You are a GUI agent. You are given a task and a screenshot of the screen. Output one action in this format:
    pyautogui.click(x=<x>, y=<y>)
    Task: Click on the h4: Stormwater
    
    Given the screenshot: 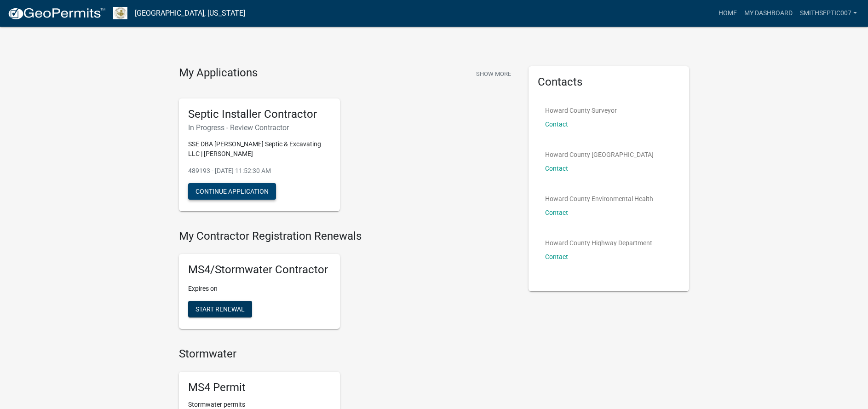 What is the action you would take?
    pyautogui.click(x=347, y=354)
    